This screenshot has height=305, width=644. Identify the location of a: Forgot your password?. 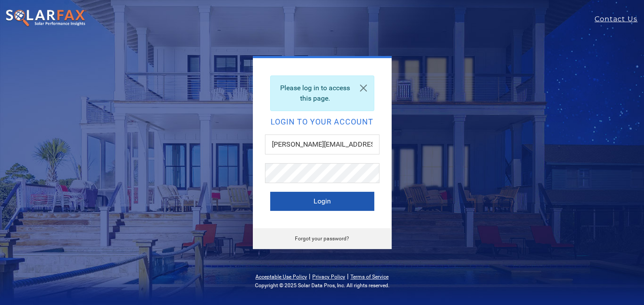
(322, 239).